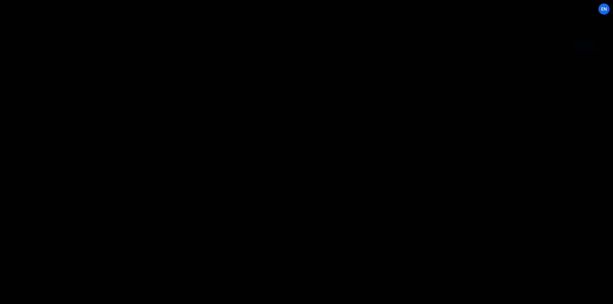  Describe the element at coordinates (60, 53) in the screenshot. I see `div: fattyLiverQuizData.js` at that location.